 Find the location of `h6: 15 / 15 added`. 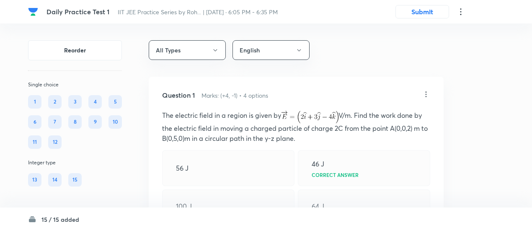

h6: 15 / 15 added is located at coordinates (60, 219).